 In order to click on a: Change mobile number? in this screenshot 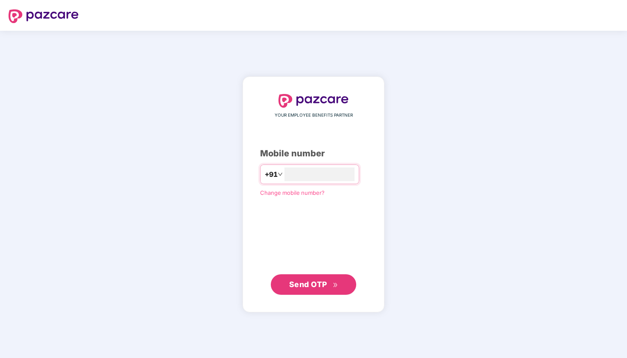, I will do `click(292, 193)`.